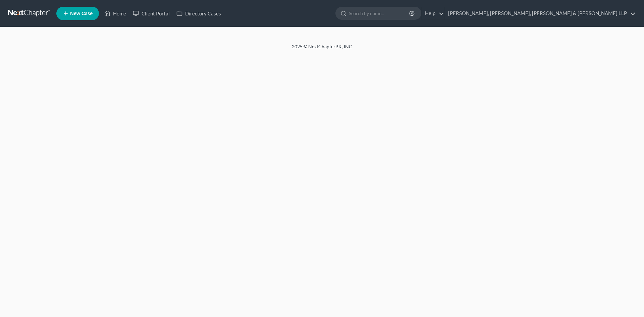  I want to click on input: Search by name..., so click(379, 13).